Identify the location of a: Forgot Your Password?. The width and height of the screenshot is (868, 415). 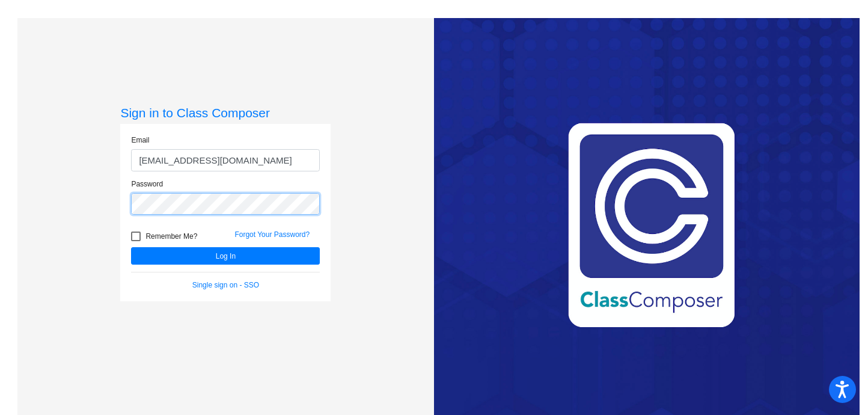
(271, 235).